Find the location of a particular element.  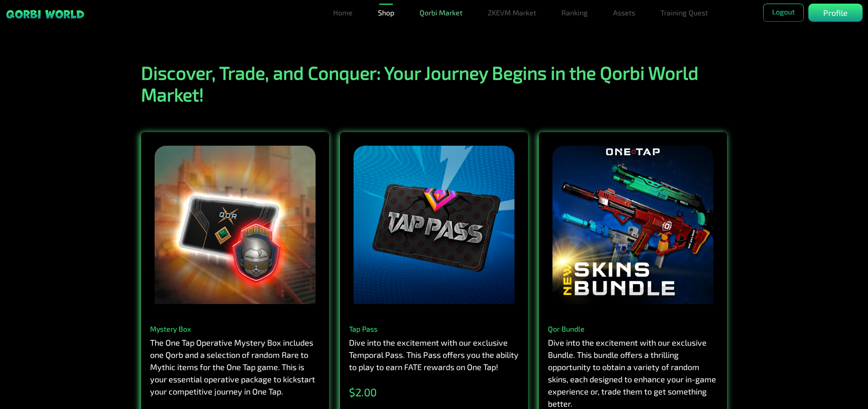

a: Qorbi Market is located at coordinates (440, 13).